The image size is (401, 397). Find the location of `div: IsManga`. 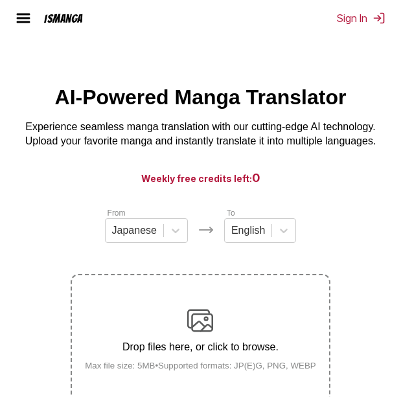

div: IsManga is located at coordinates (64, 18).